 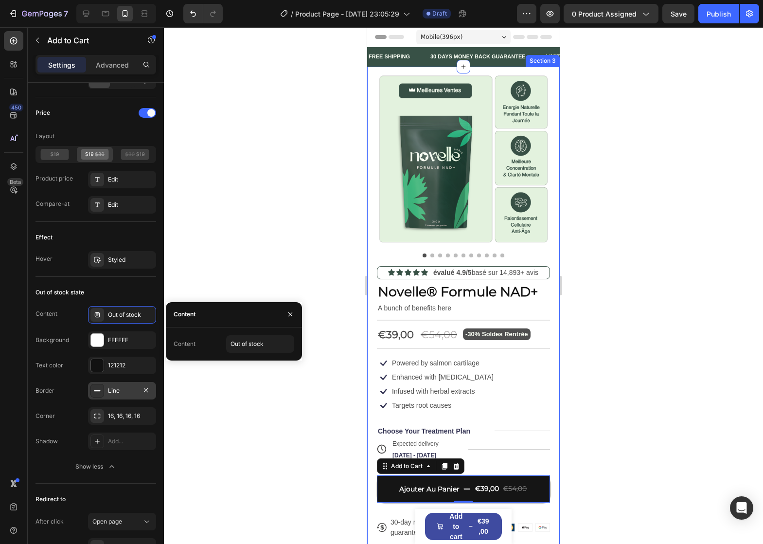 What do you see at coordinates (58, 500) in the screenshot?
I see `p: 30-day money-back guarantee` at bounding box center [58, 500].